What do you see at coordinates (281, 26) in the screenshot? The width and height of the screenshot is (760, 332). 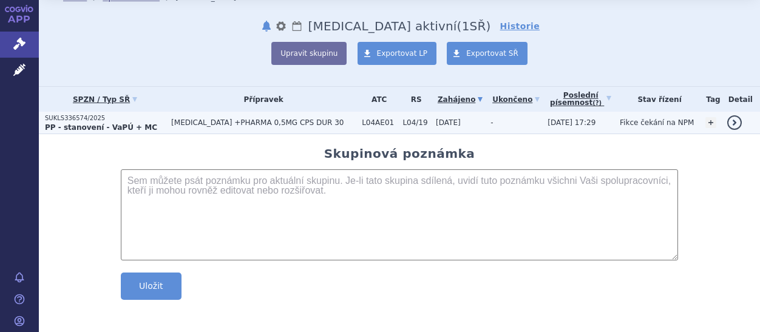 I see `button: nastavení` at bounding box center [281, 26].